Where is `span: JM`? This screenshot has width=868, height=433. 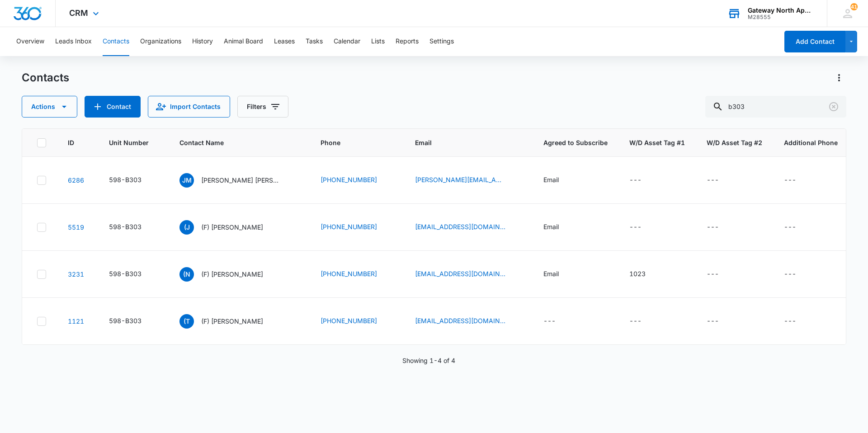
span: JM is located at coordinates (186, 180).